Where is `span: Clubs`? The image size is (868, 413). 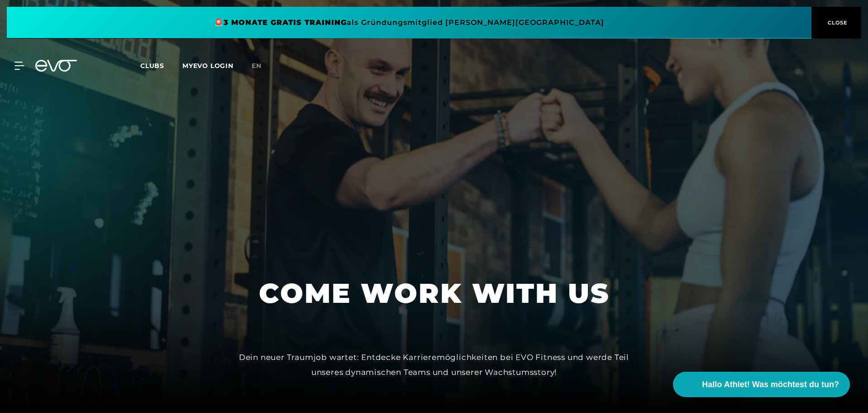 span: Clubs is located at coordinates (152, 66).